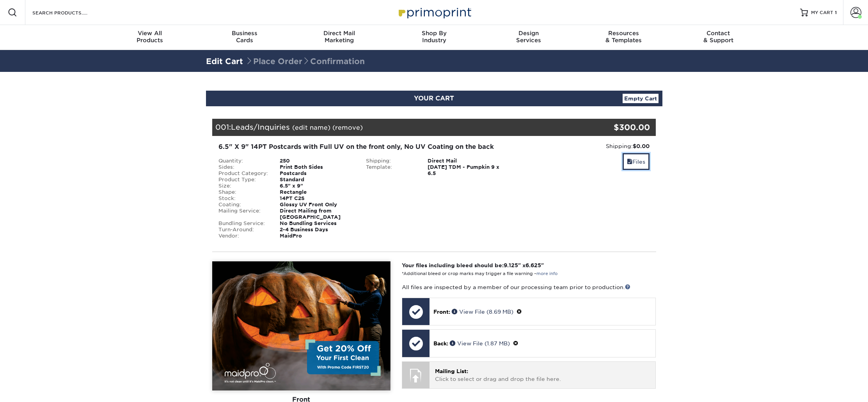  I want to click on a: (edit name), so click(312, 127).